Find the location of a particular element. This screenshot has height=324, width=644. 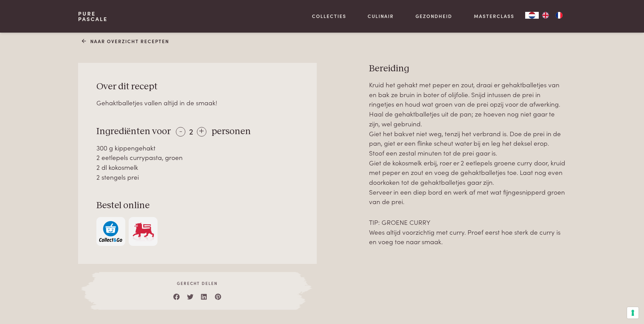

a: FR is located at coordinates (559, 15).